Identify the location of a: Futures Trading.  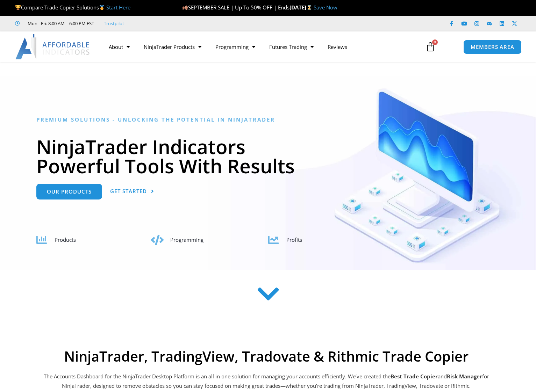
(291, 47).